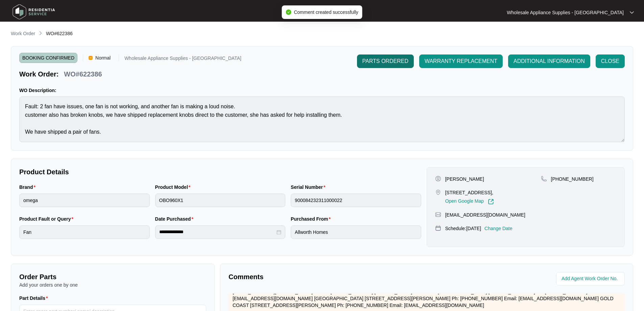 This screenshot has width=644, height=311. I want to click on a: Work Order, so click(23, 34).